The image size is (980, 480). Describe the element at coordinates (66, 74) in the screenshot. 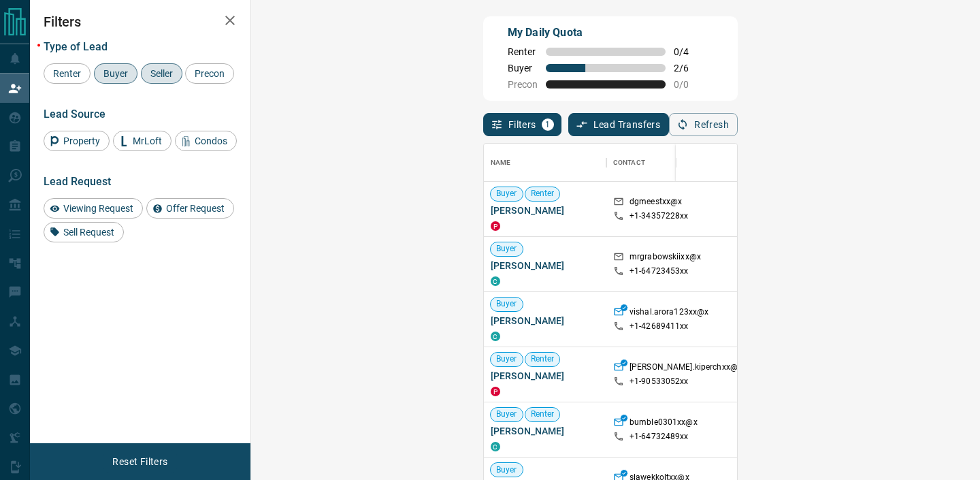

I see `div: Renter` at that location.